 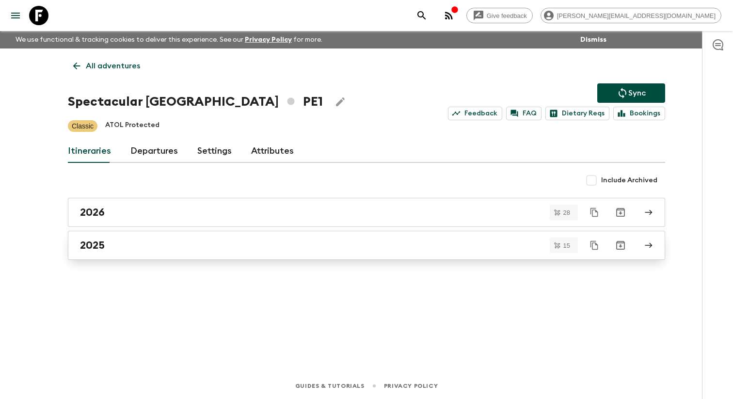 I want to click on span: 15, so click(x=567, y=245).